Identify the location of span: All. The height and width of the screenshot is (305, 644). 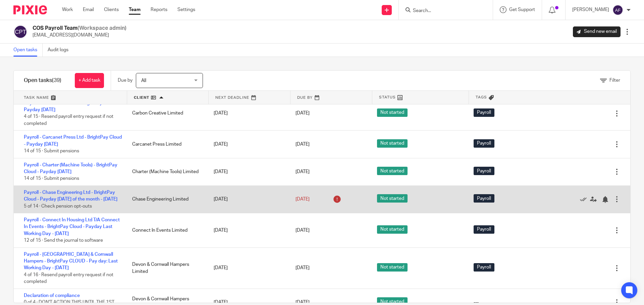
(144, 81).